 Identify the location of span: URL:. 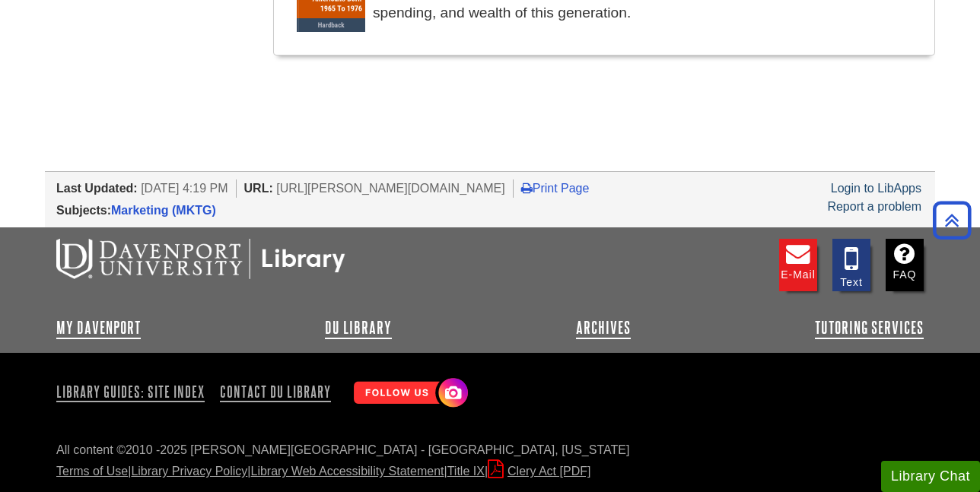
(258, 188).